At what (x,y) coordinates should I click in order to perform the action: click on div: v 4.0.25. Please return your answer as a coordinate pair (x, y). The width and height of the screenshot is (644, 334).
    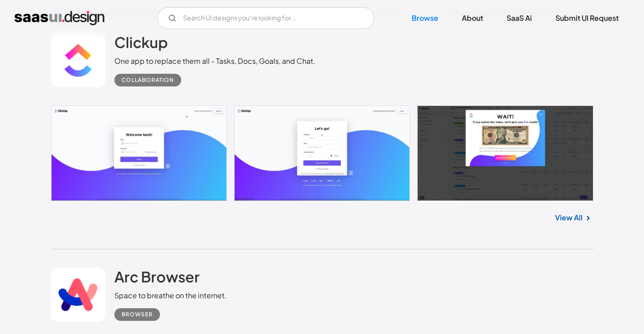
    Looking at the image, I should click on (35, 18).